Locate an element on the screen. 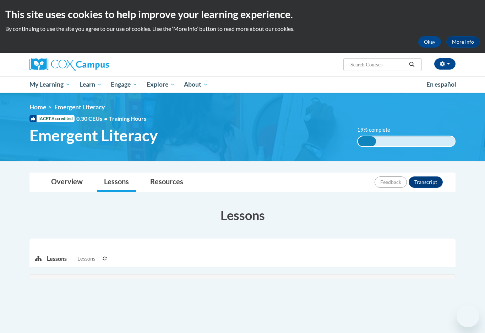 The image size is (485, 333). a: Resources is located at coordinates (166, 182).